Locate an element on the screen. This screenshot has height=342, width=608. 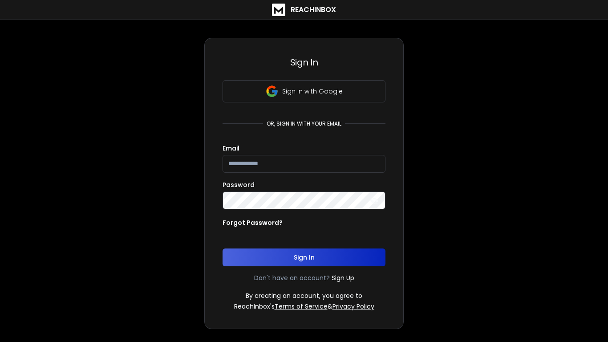
p: or, sign in with your email is located at coordinates (304, 124).